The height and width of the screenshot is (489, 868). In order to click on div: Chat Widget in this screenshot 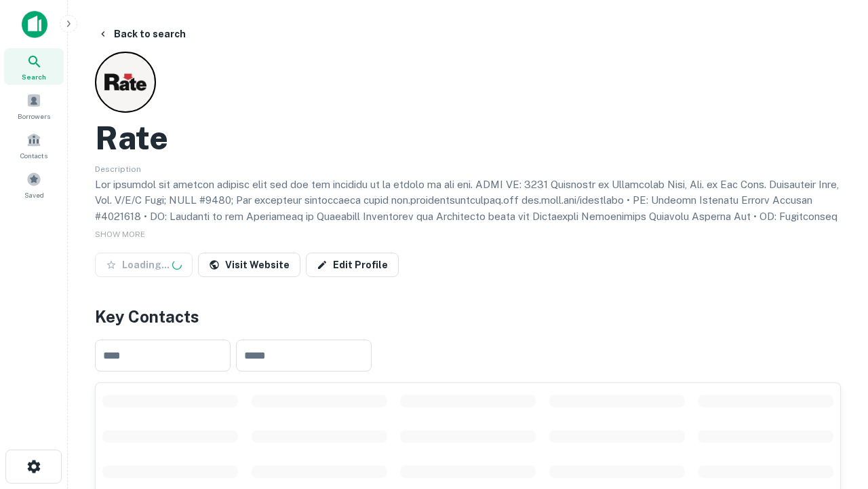, I will do `click(834, 412)`.